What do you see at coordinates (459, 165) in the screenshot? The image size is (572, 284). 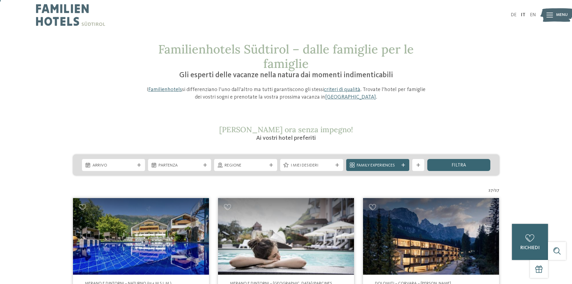 I see `span: filtra` at bounding box center [459, 165].